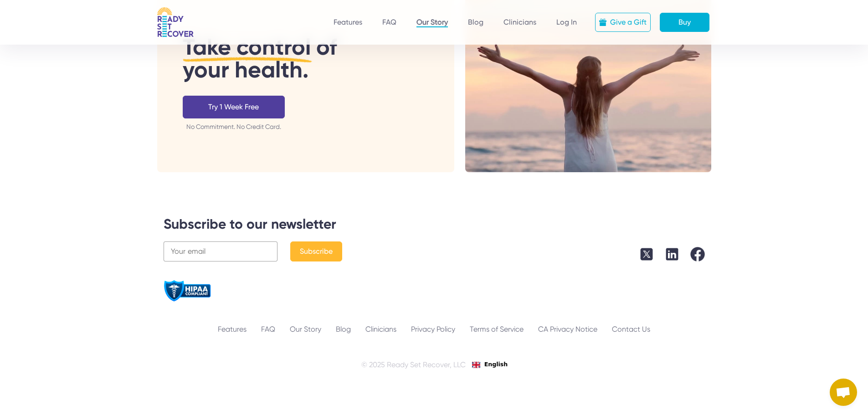  Describe the element at coordinates (250, 59) in the screenshot. I see `img: Line` at that location.